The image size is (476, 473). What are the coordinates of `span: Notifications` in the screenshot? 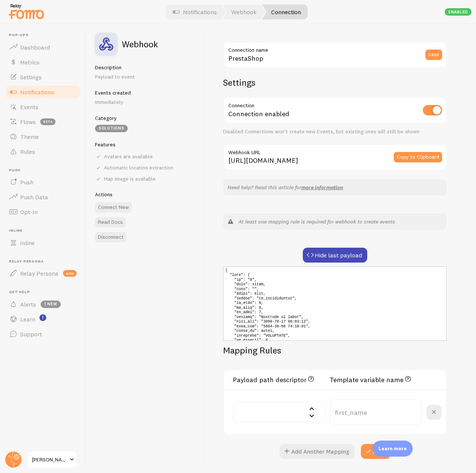 It's located at (37, 92).